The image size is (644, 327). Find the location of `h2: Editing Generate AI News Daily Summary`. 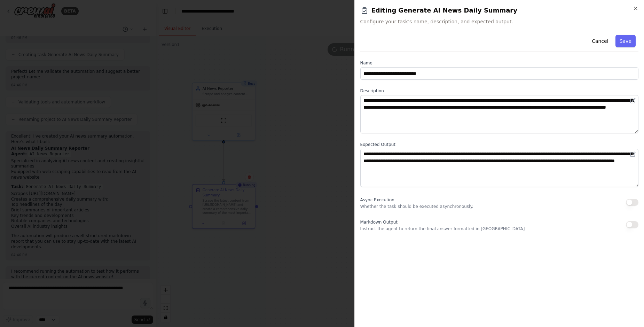

h2: Editing Generate AI News Daily Summary is located at coordinates (499, 10).